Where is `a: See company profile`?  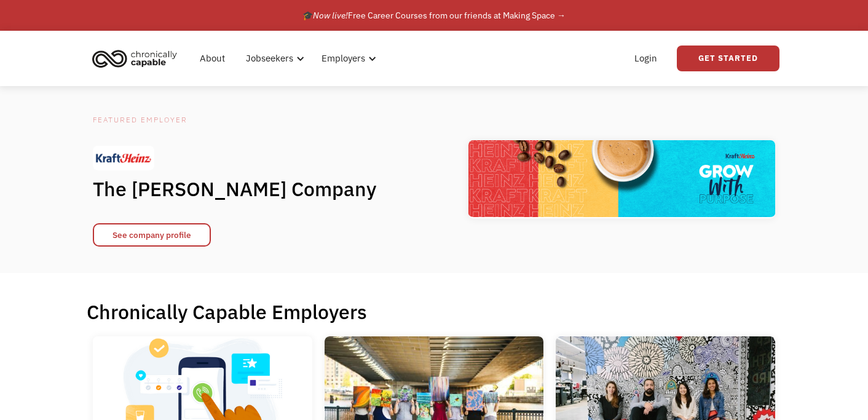
a: See company profile is located at coordinates (152, 235).